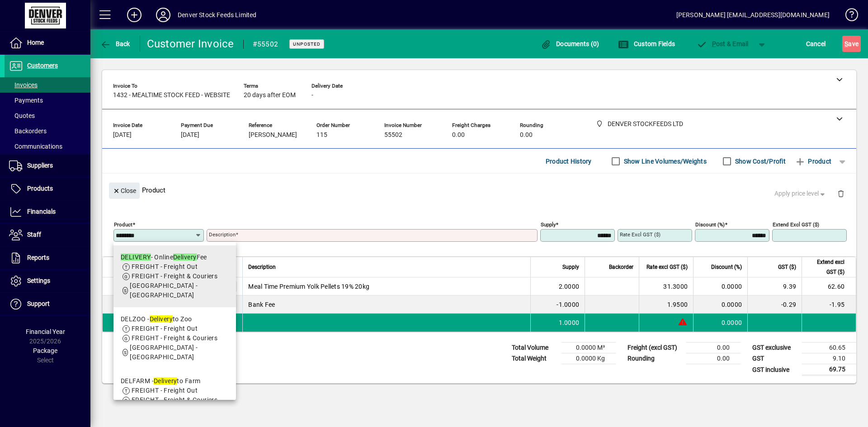 The image size is (868, 427). I want to click on td: GST, so click(775, 359).